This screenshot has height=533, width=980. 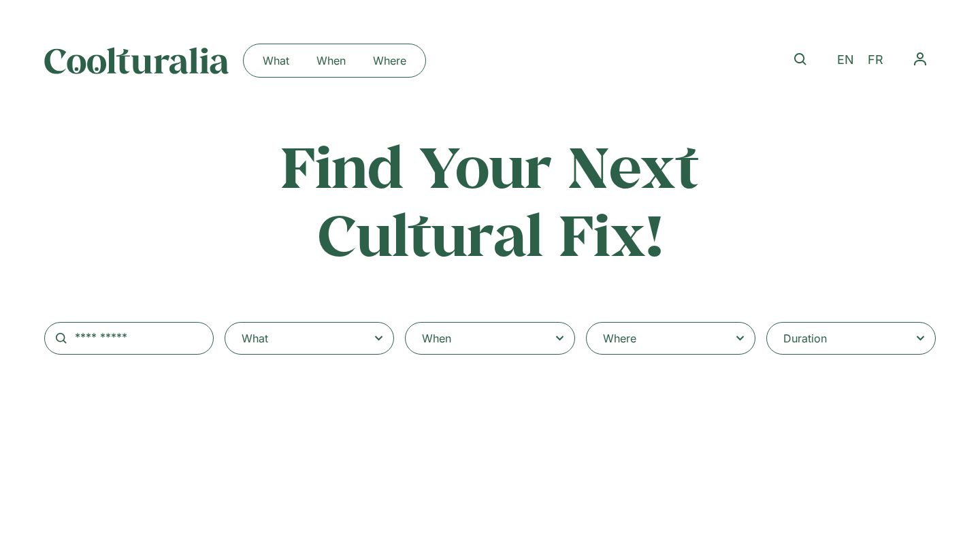 I want to click on div: Duration, so click(x=805, y=339).